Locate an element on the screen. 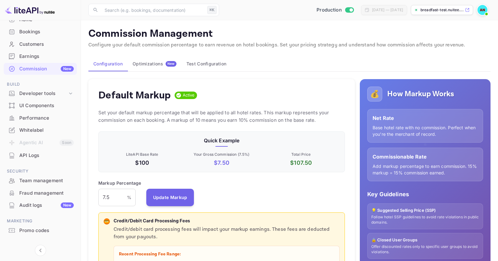  p: $100 is located at coordinates (142, 162).